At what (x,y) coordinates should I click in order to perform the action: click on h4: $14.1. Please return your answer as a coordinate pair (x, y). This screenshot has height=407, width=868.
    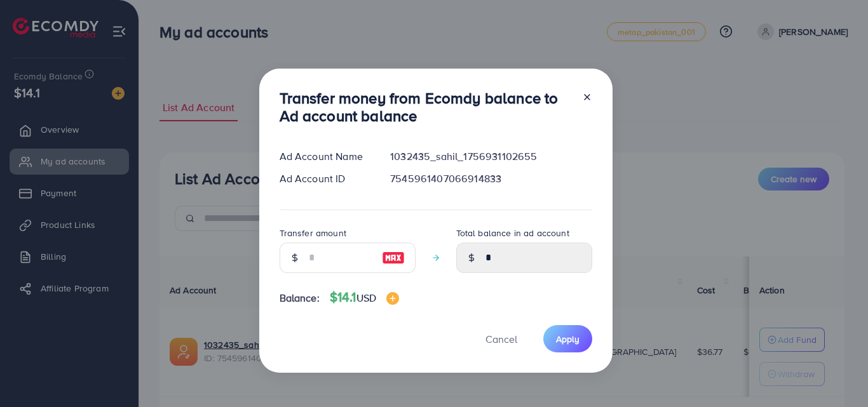
    Looking at the image, I should click on (364, 297).